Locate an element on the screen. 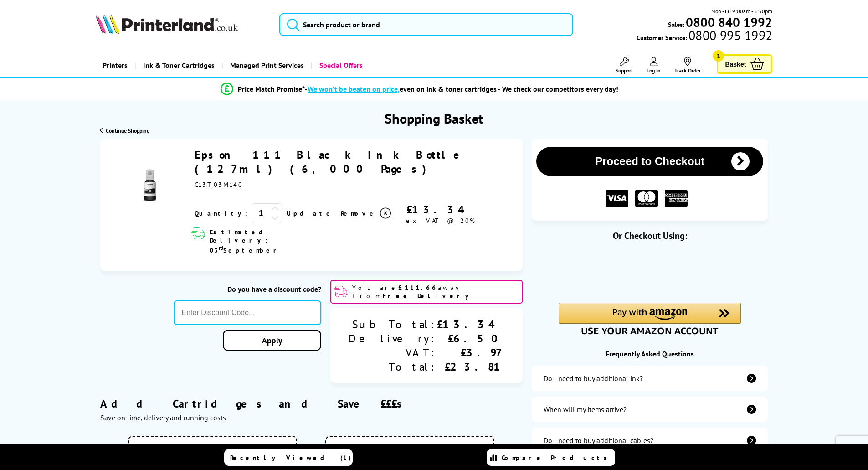  a: Recently Viewed (1) is located at coordinates (289, 457).